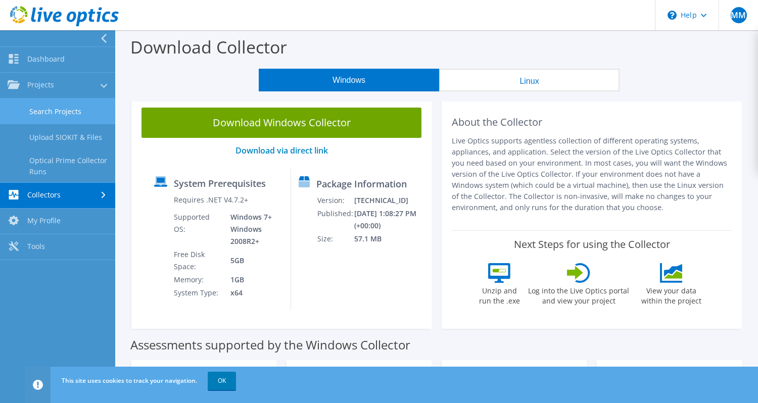 The height and width of the screenshot is (403, 758). What do you see at coordinates (270, 345) in the screenshot?
I see `label: Assessments supported by the Windows Collector` at bounding box center [270, 345].